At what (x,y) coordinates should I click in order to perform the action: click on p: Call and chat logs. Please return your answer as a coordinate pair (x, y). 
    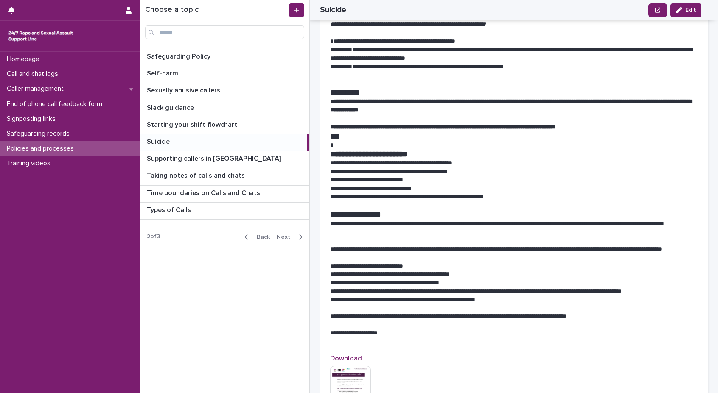
    Looking at the image, I should click on (34, 74).